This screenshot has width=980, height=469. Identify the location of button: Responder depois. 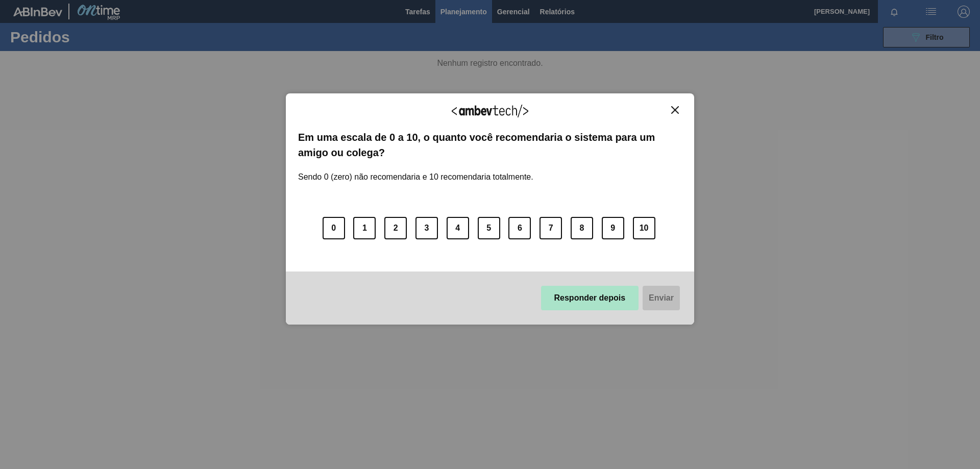
(590, 298).